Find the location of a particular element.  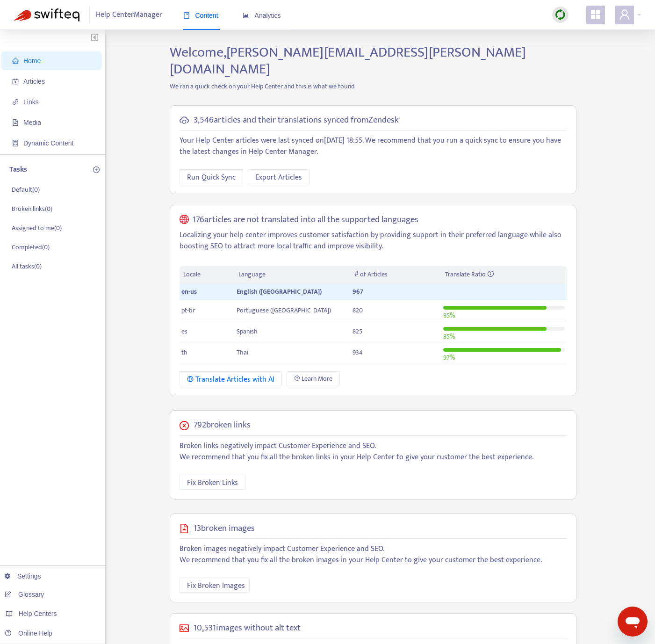

span: Articles is located at coordinates (34, 82).